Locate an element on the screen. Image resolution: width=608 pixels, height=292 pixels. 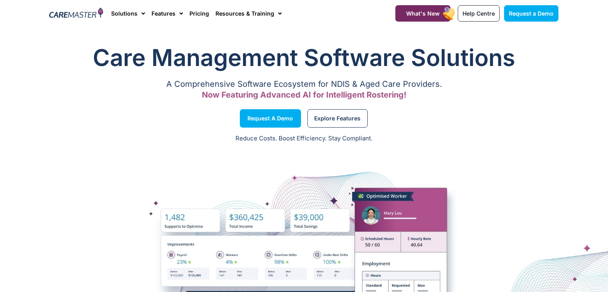
span: Explore Features is located at coordinates (337, 118).